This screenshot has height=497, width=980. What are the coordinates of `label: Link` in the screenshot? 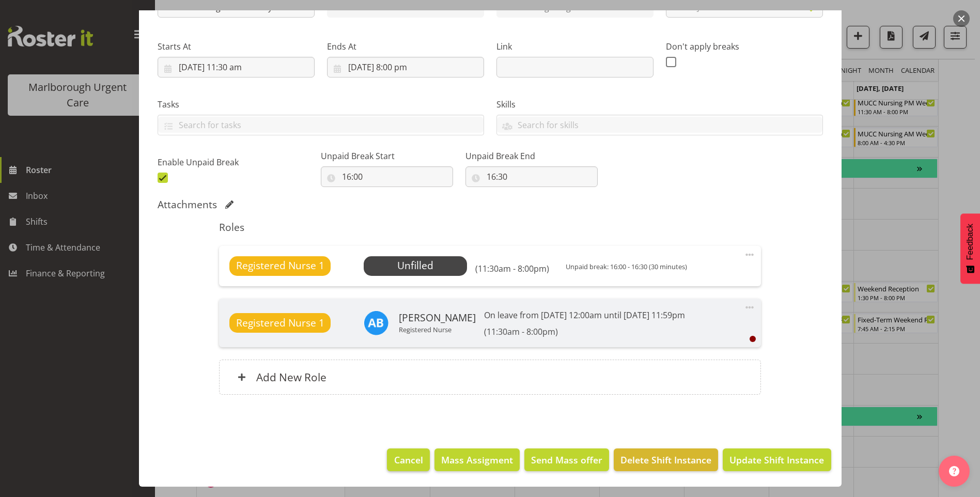 It's located at (575, 46).